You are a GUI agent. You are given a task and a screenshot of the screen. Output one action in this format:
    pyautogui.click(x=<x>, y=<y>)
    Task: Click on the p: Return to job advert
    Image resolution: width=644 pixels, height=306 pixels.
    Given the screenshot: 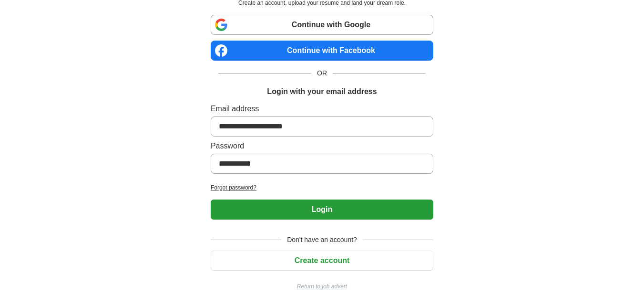 What is the action you would take?
    pyautogui.click(x=322, y=286)
    